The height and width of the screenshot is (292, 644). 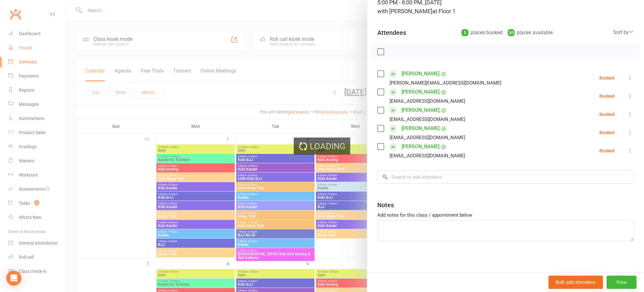 I want to click on div: 30, so click(x=511, y=33).